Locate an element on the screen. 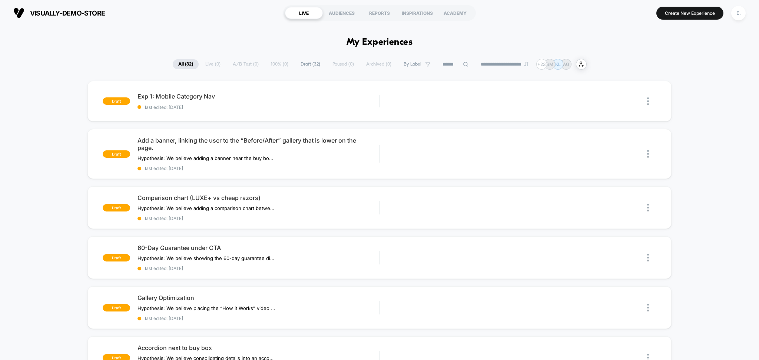 This screenshot has width=759, height=360. p: KL is located at coordinates (558, 64).